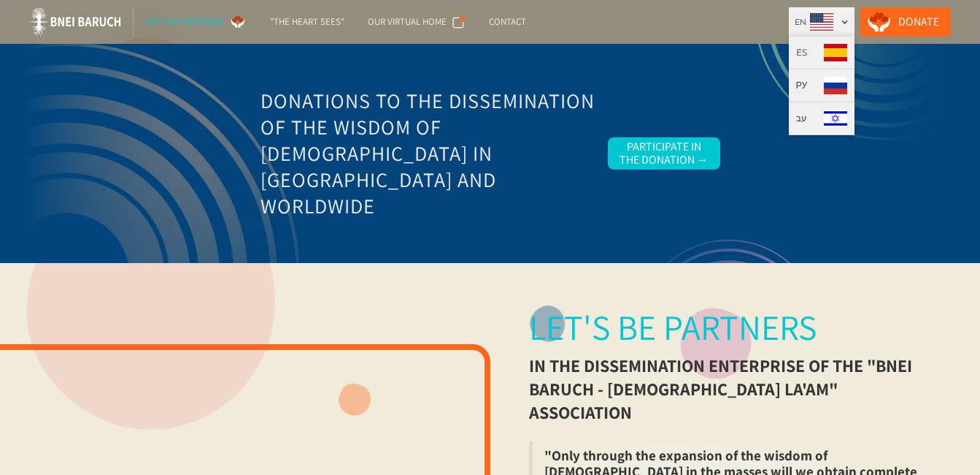  I want to click on div: Participate in the Donation →, so click(664, 153).